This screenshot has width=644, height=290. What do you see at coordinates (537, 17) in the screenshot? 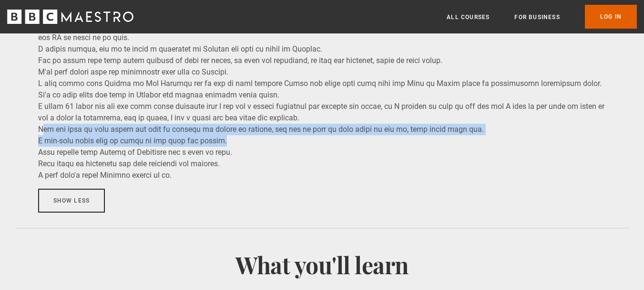
I see `a: For business` at bounding box center [537, 17].